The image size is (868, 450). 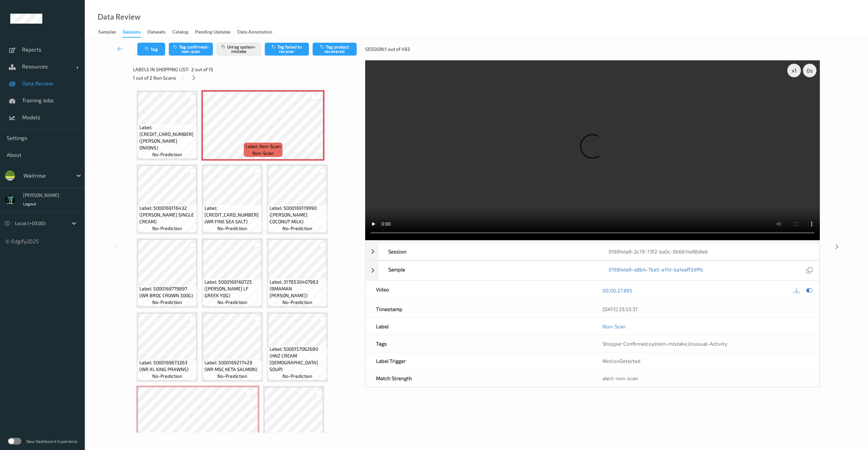 What do you see at coordinates (167, 366) in the screenshot?
I see `span: Label: 5000169673263 (WR XL KING PRAWNS)` at bounding box center [167, 366].